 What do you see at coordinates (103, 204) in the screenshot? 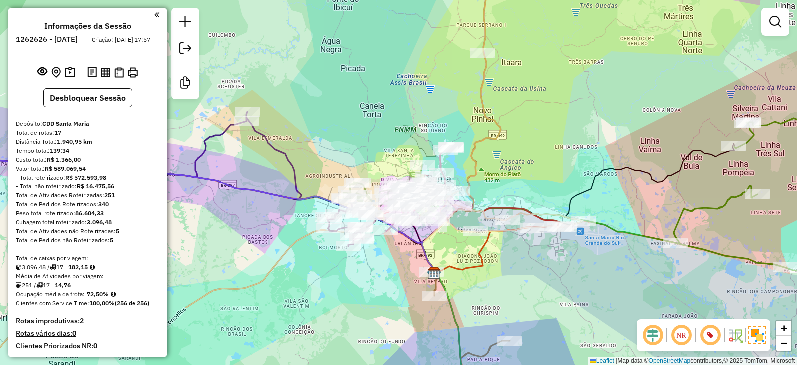
I see `strong: 340` at bounding box center [103, 204].